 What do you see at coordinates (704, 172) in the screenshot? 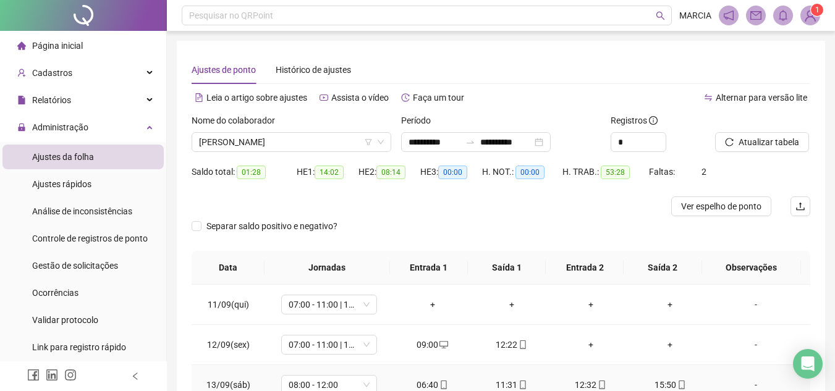
I see `span: 2` at bounding box center [704, 172].